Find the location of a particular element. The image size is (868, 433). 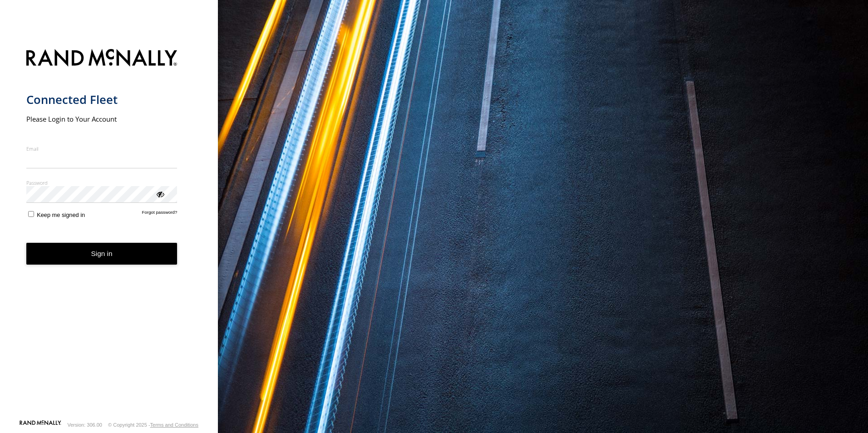

form: main is located at coordinates (109, 231).